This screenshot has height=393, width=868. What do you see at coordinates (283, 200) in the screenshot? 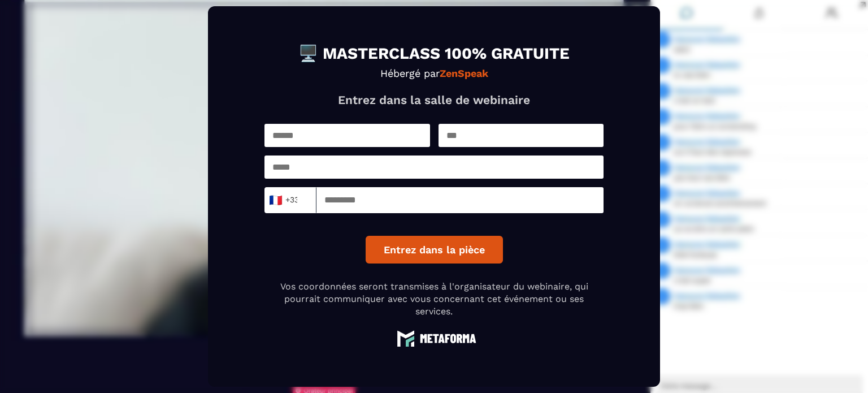
I see `span: +33` at bounding box center [283, 200].